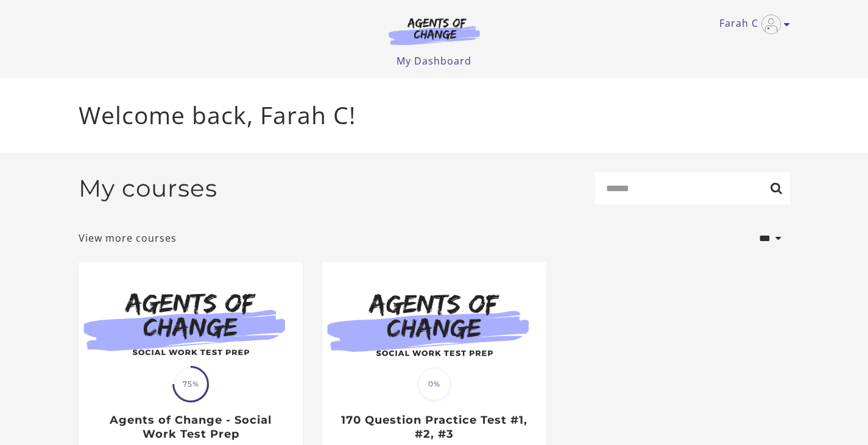 This screenshot has width=868, height=445. I want to click on span: 75%, so click(191, 384).